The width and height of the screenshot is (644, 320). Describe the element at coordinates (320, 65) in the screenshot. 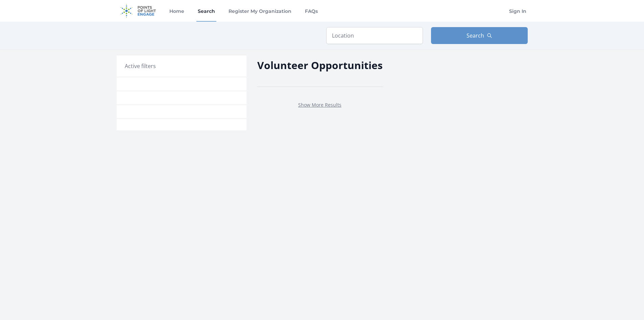

I see `h2: Volunteer Opportunities` at that location.